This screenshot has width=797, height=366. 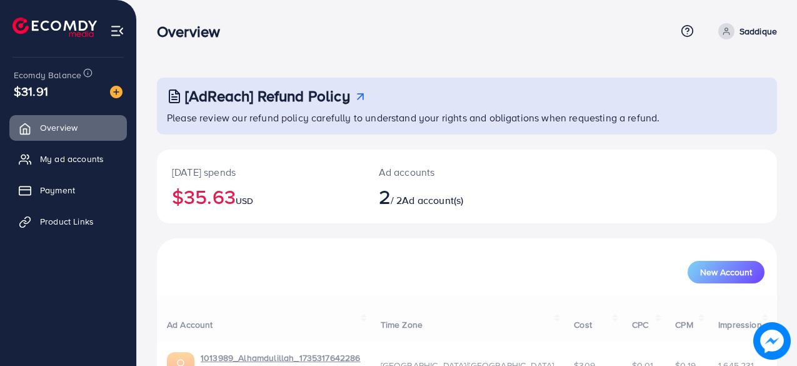 What do you see at coordinates (68, 159) in the screenshot?
I see `a: My ad accounts` at bounding box center [68, 159].